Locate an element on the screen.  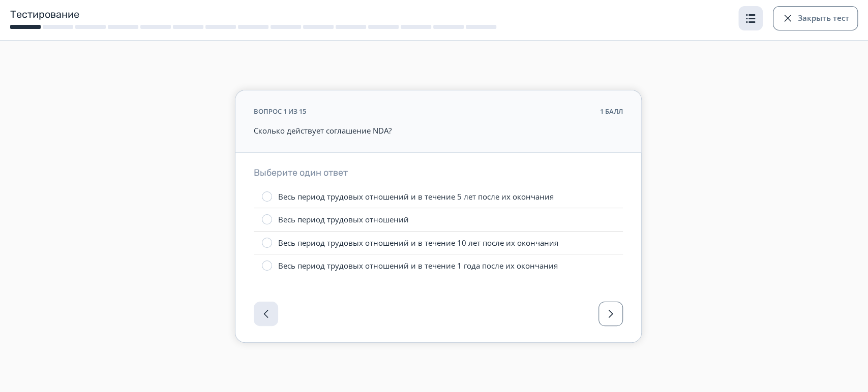
h3: Выберите один ответ is located at coordinates (438, 173).